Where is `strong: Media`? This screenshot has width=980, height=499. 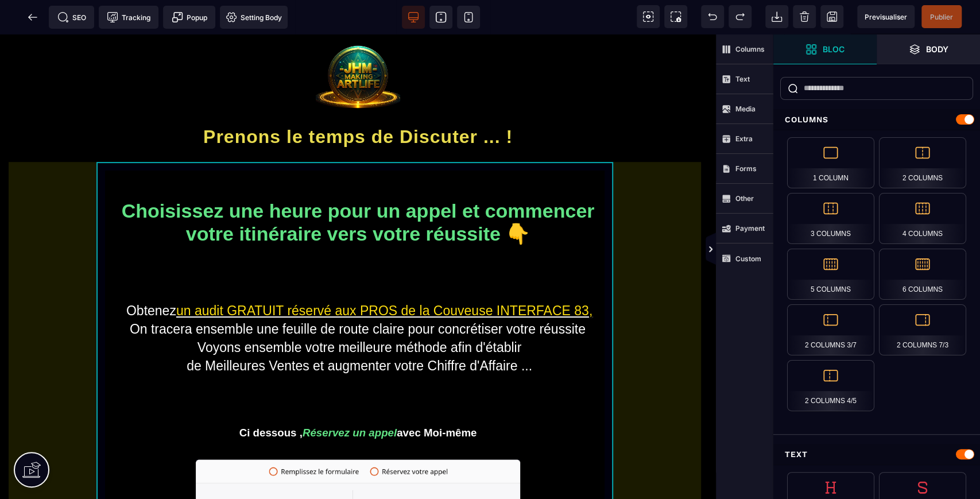
strong: Media is located at coordinates (745, 108).